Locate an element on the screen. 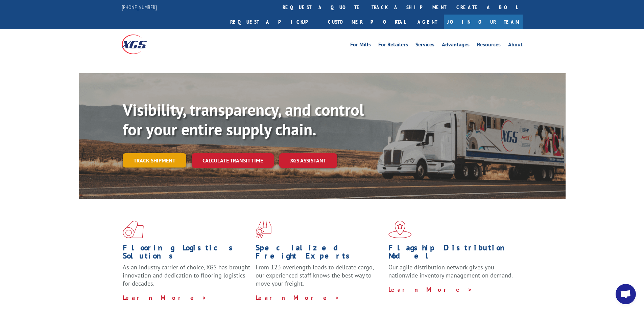 This screenshot has width=644, height=311. a: For Mills is located at coordinates (360, 46).